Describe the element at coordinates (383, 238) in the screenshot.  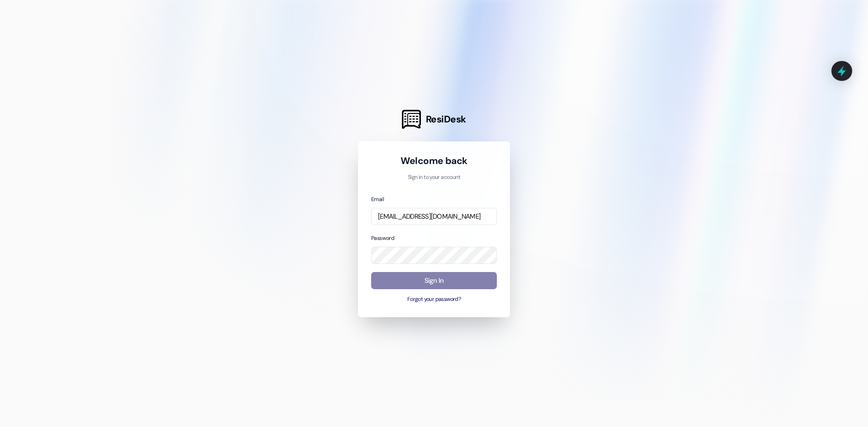
I see `label: Password` at that location.